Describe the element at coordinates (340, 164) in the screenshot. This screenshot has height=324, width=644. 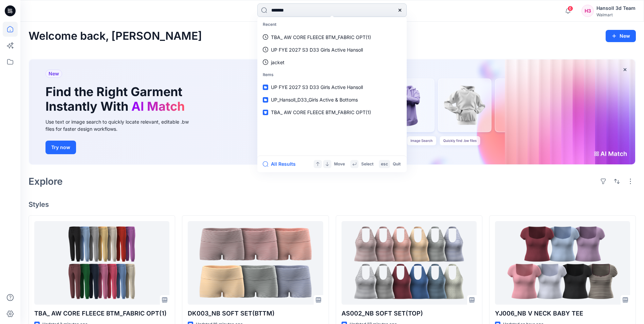
I see `p: Move` at that location.